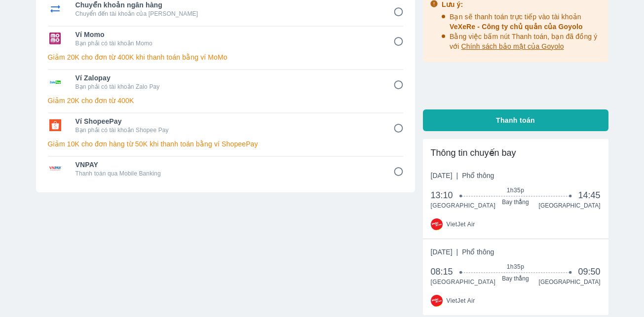 The image size is (644, 317). Describe the element at coordinates (228, 78) in the screenshot. I see `span: Ví Zalopay` at that location.